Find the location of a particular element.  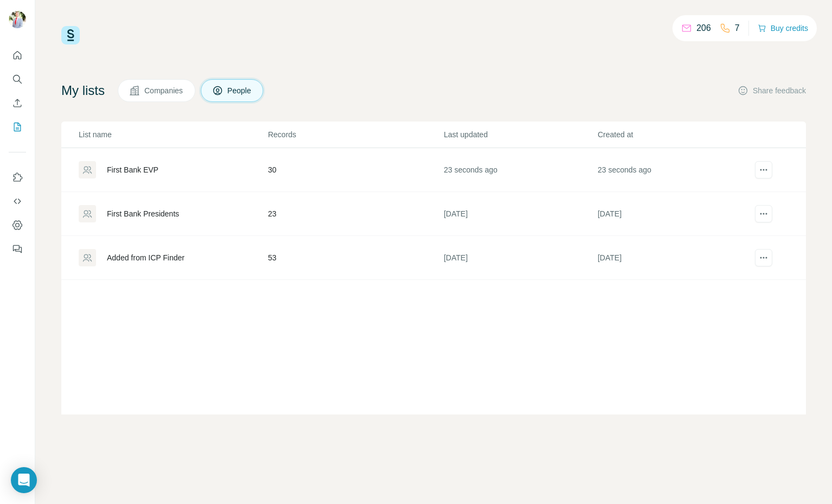

p: Last updated is located at coordinates (521, 134).